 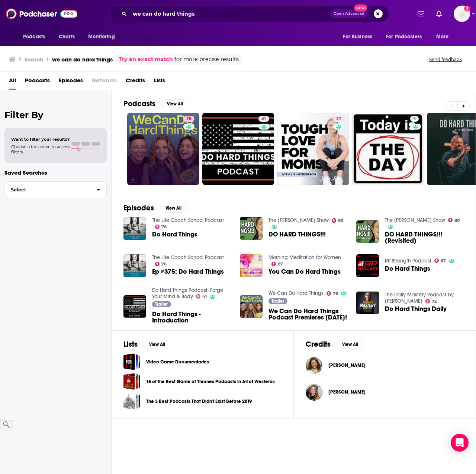 I want to click on a: Ep #375: Do Hard Things, so click(x=188, y=271).